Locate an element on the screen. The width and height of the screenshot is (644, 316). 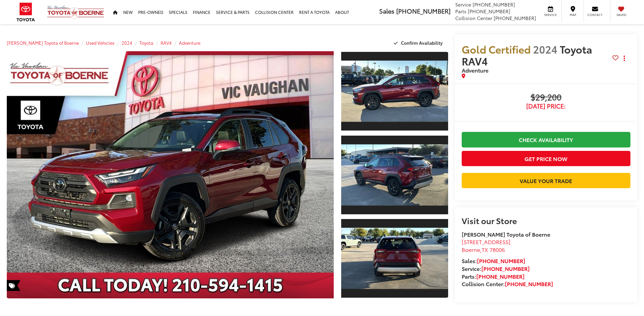
span: Saved is located at coordinates (621, 14).